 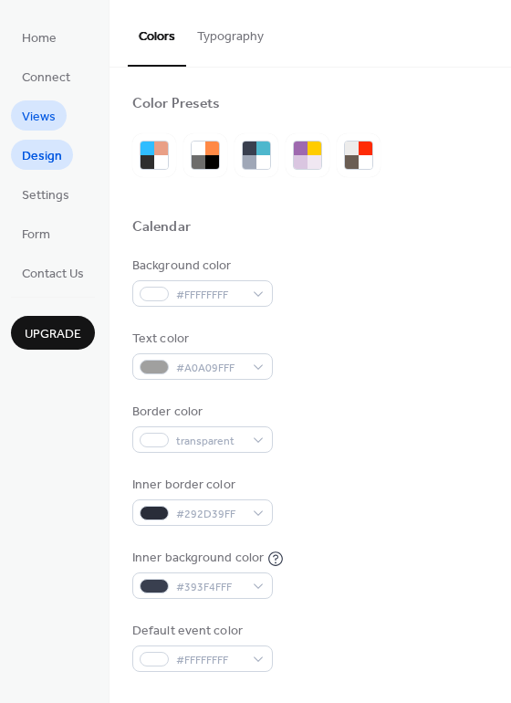 What do you see at coordinates (46, 78) in the screenshot?
I see `span: Connect` at bounding box center [46, 78].